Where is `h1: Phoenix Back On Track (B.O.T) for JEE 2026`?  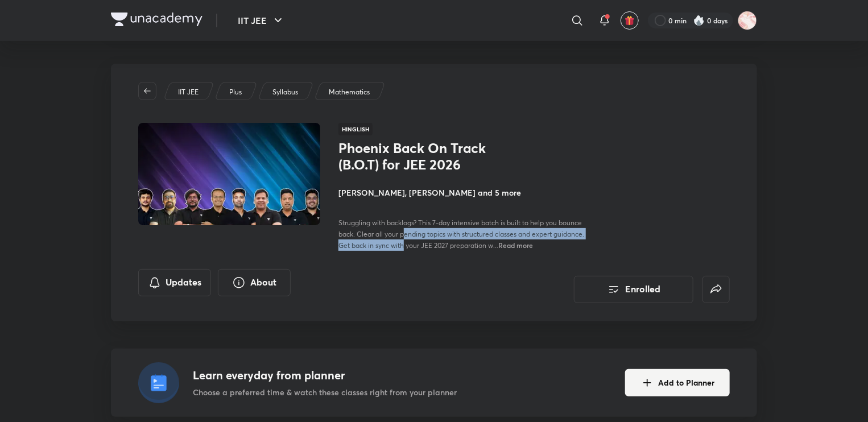
h1: Phoenix Back On Track (B.O.T) for JEE 2026 is located at coordinates (431, 156).